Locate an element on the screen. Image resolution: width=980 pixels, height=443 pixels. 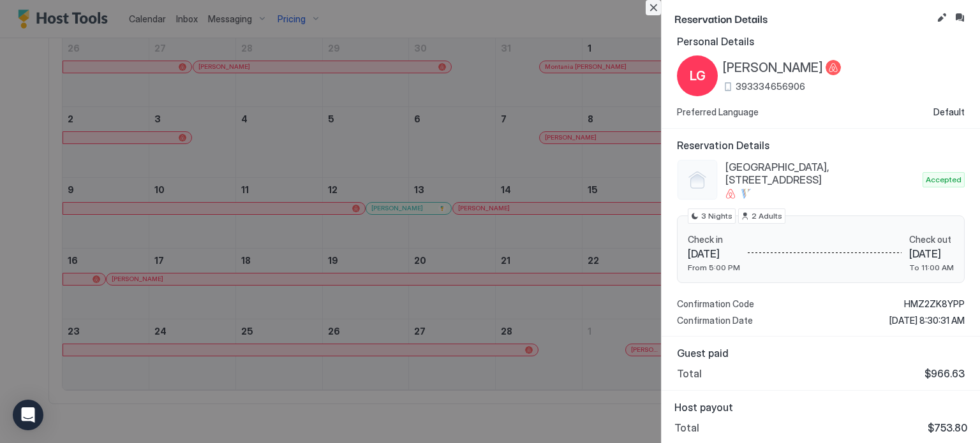
span: $753.80 is located at coordinates (948, 428).